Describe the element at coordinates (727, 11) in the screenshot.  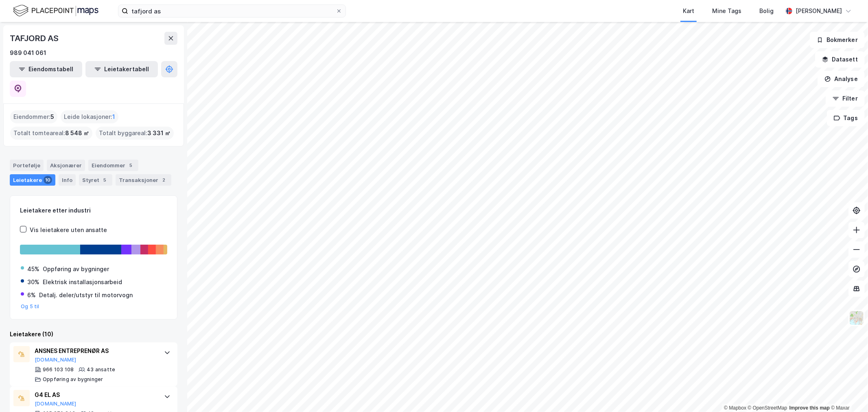
I see `div: Mine Tags` at that location.